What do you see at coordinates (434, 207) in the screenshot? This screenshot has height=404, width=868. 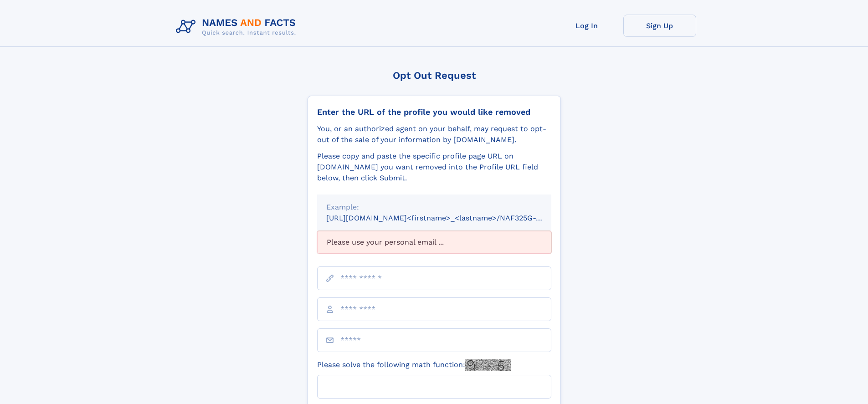 I see `div: Example:` at bounding box center [434, 207].